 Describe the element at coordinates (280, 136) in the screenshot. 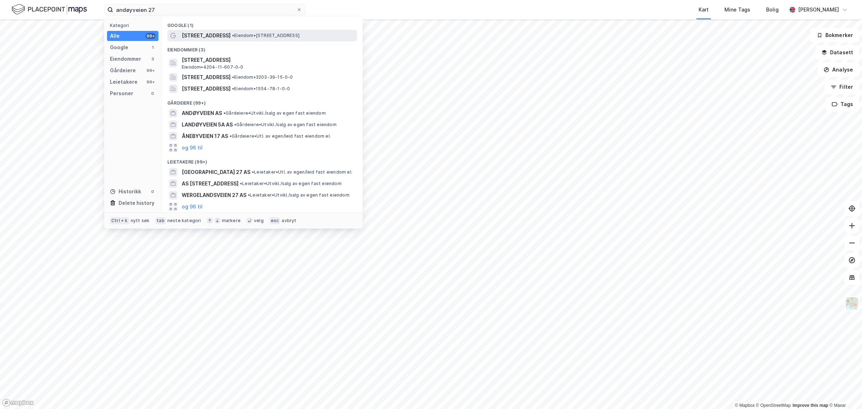

I see `span: Gårdeiere • Utl. av egen/leid fast eiendom el.` at that location.